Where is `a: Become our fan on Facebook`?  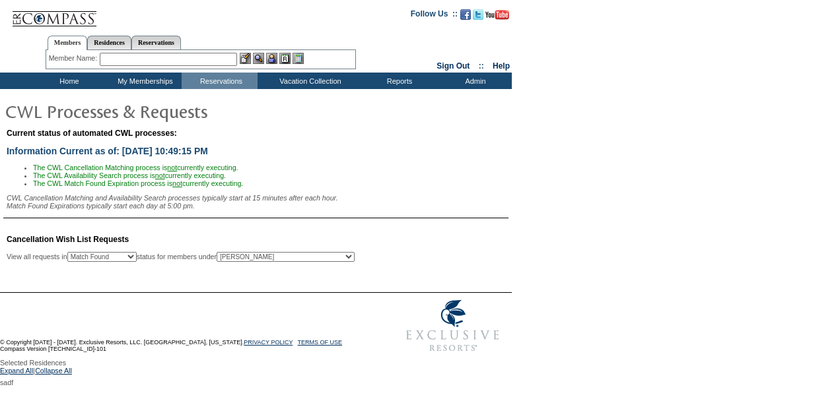 a: Become our fan on Facebook is located at coordinates (466, 17).